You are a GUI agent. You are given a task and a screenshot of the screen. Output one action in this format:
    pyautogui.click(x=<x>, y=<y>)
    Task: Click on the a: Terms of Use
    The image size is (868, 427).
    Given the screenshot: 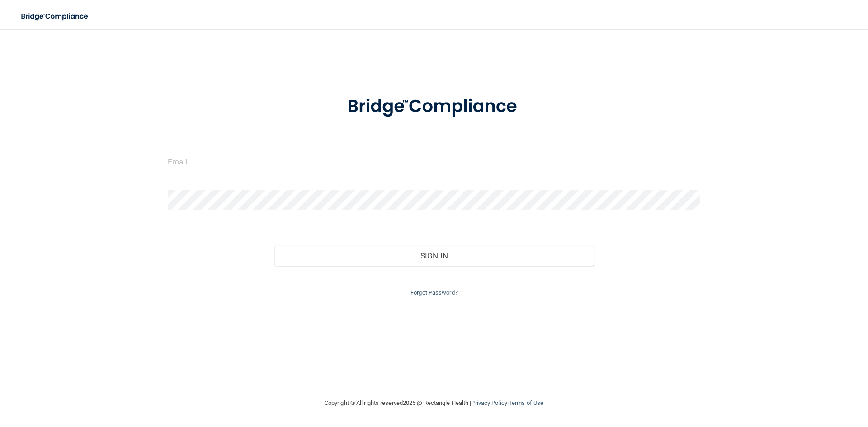 What is the action you would take?
    pyautogui.click(x=526, y=402)
    